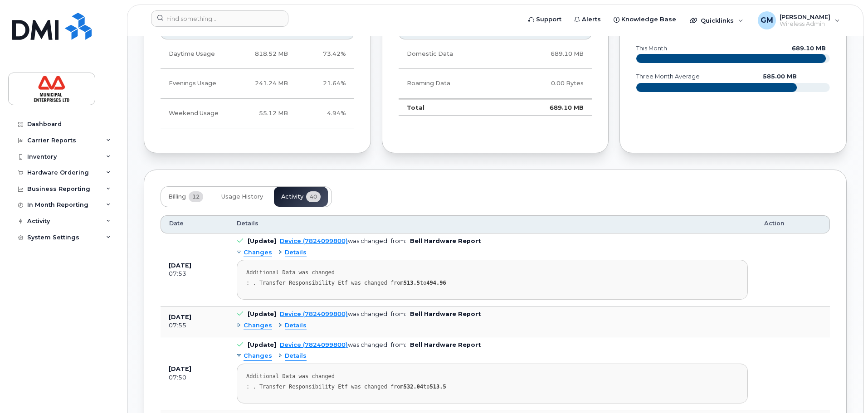 Image resolution: width=868 pixels, height=413 pixels. What do you see at coordinates (194, 377) in the screenshot?
I see `div: 07:50` at bounding box center [194, 377].